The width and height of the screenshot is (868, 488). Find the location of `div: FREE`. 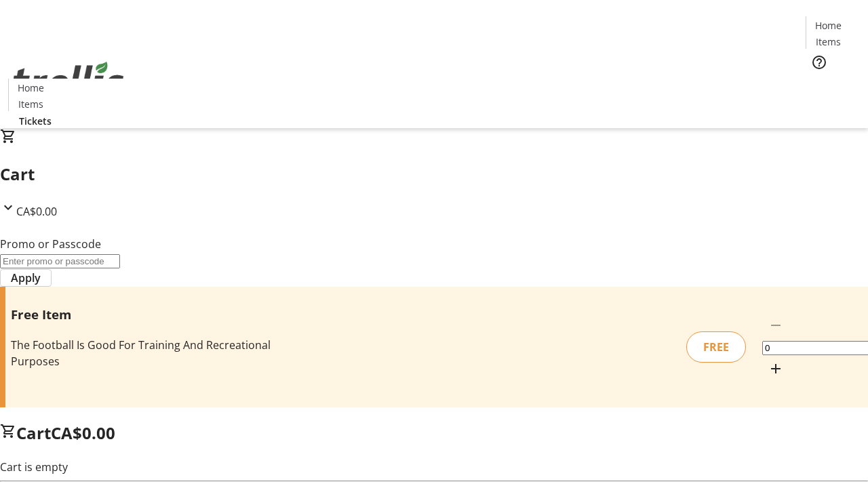

div: FREE is located at coordinates (716, 347).